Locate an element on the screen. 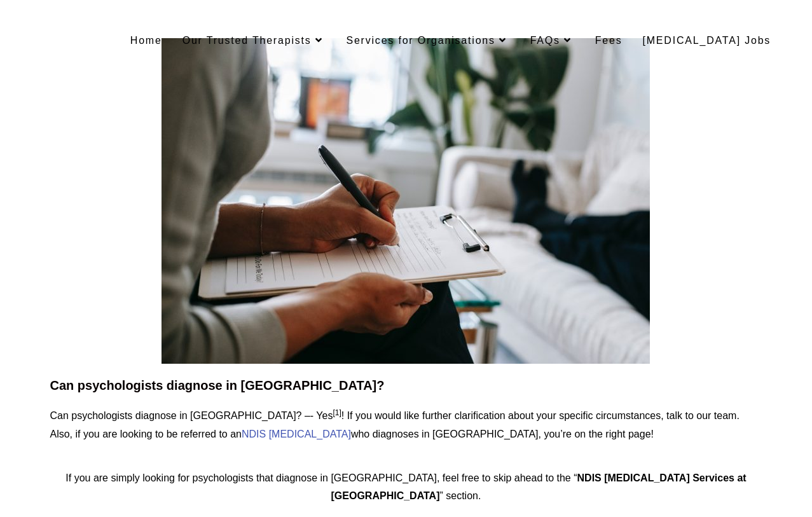  span: Our Trusted Therapists is located at coordinates (254, 40).